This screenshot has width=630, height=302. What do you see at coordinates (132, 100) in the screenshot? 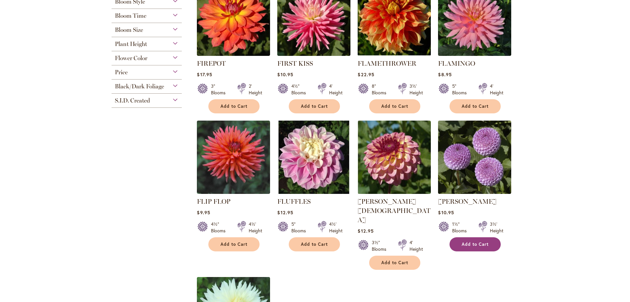
I see `span: S.I.D. Created` at bounding box center [132, 100].